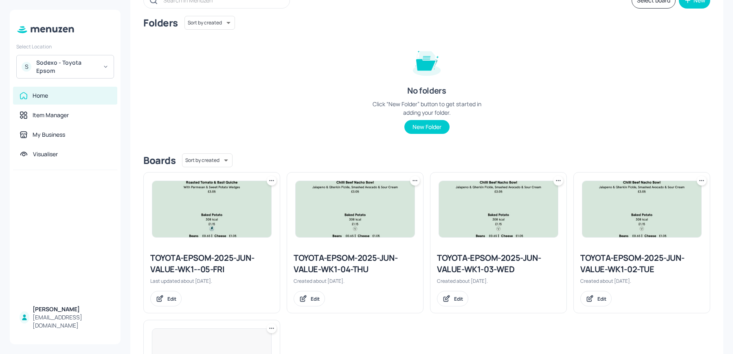 This screenshot has height=354, width=733. I want to click on img: 2025-07-14-17525006749702hm3x81aze4.jpeg, so click(212, 209).